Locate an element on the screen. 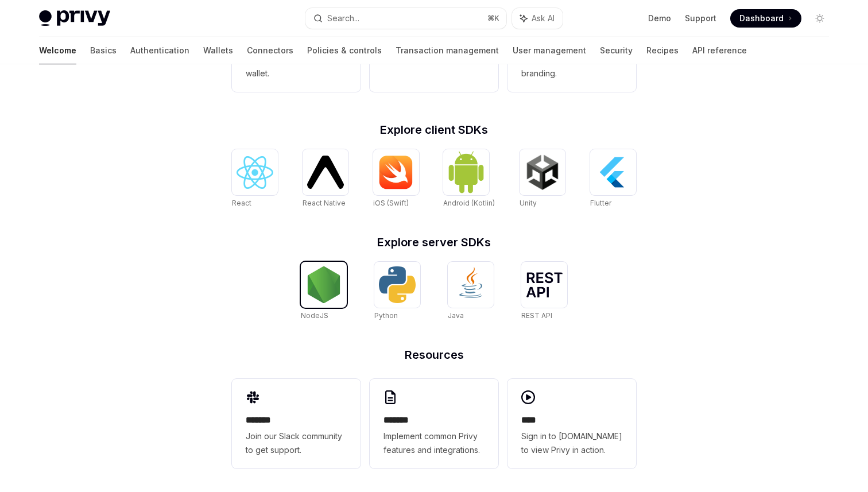 The width and height of the screenshot is (868, 492). img: Java is located at coordinates (471, 285).